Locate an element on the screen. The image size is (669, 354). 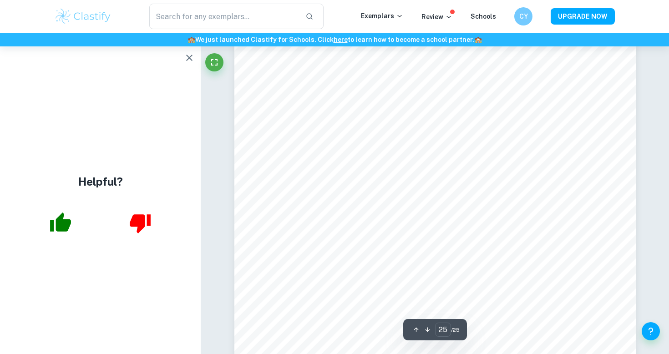
button: Fullscreen is located at coordinates (214, 62).